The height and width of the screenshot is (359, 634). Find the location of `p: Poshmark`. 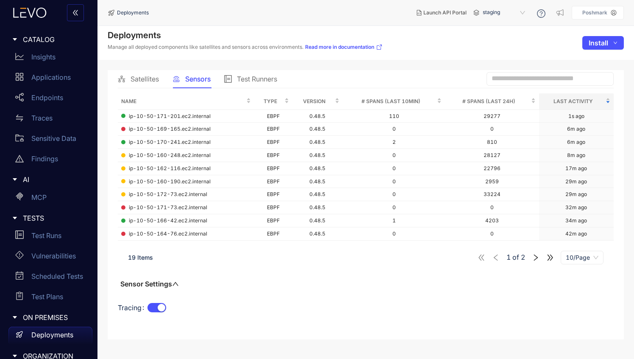

p: Poshmark is located at coordinates (595, 13).